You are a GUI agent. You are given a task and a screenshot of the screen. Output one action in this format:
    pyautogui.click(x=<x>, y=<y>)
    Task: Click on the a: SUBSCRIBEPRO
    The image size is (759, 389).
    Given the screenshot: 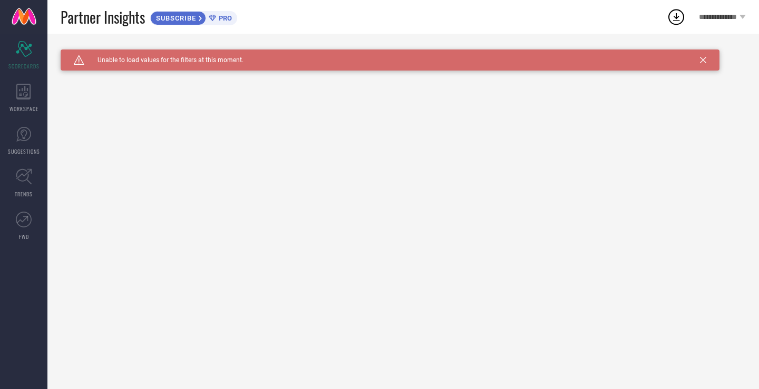 What is the action you would take?
    pyautogui.click(x=193, y=17)
    